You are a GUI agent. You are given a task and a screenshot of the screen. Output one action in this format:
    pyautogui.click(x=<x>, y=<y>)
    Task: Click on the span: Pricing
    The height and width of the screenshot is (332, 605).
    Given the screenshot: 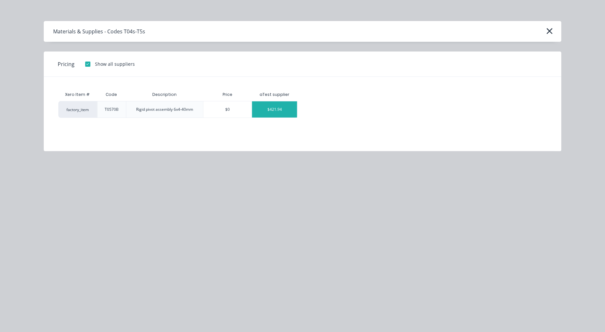 What is the action you would take?
    pyautogui.click(x=66, y=64)
    